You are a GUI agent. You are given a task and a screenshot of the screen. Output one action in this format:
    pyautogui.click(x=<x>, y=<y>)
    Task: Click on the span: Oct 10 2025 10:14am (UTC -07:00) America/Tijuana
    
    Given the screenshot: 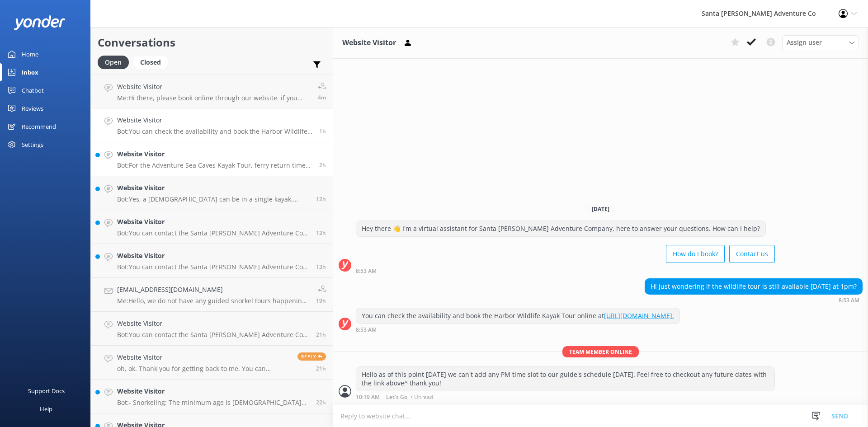 What is the action you would take?
    pyautogui.click(x=322, y=97)
    